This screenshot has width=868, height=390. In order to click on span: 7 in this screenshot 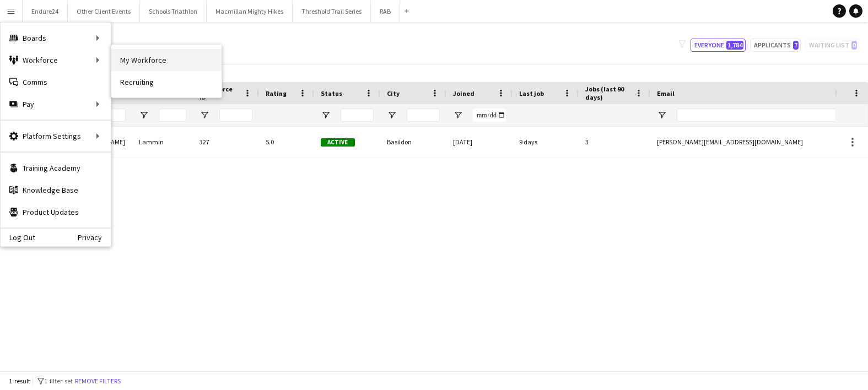, I will do `click(795, 45)`.